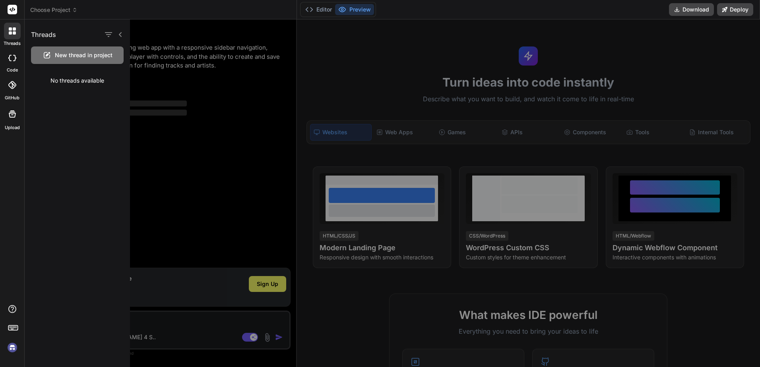  Describe the element at coordinates (318, 10) in the screenshot. I see `button: Editor` at that location.